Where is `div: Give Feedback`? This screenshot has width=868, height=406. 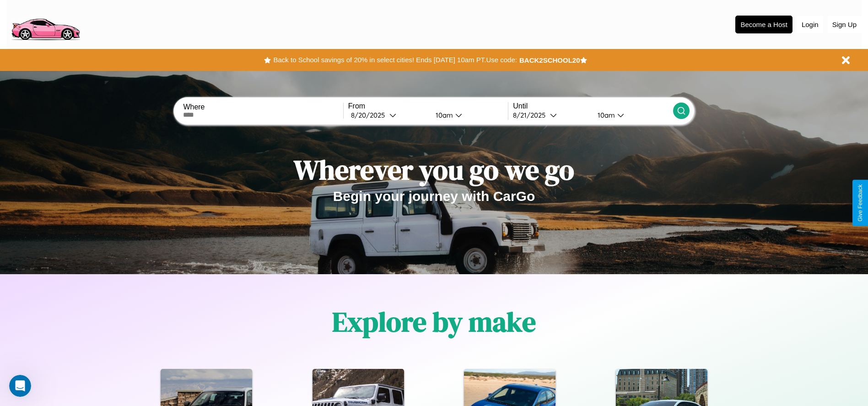
div: Give Feedback is located at coordinates (860, 203).